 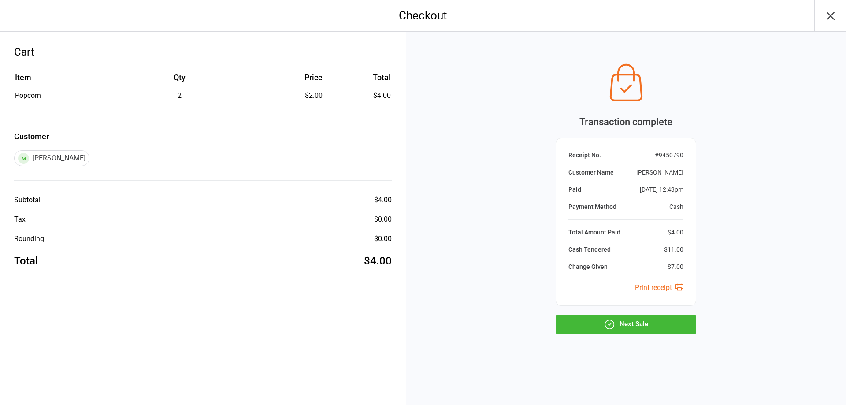 What do you see at coordinates (626, 122) in the screenshot?
I see `div: Transaction complete` at bounding box center [626, 122].